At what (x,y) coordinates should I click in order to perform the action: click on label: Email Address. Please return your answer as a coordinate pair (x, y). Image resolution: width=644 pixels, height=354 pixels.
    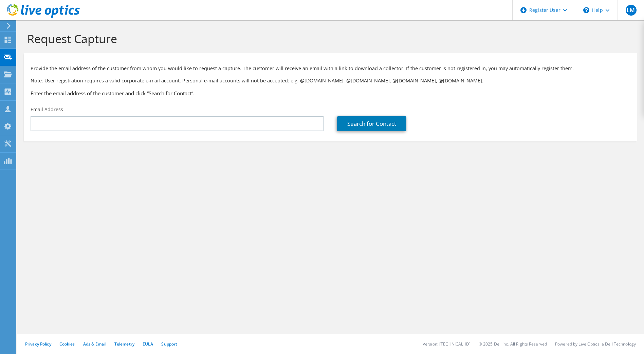
    Looking at the image, I should click on (47, 109).